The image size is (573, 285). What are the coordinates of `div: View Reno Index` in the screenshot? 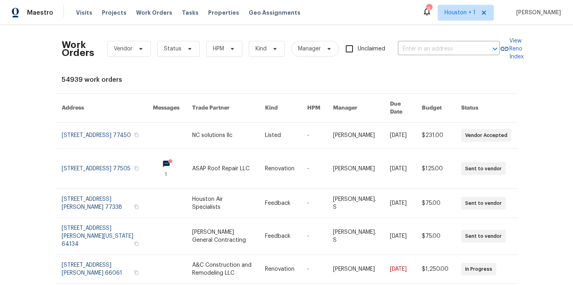 It's located at (511, 49).